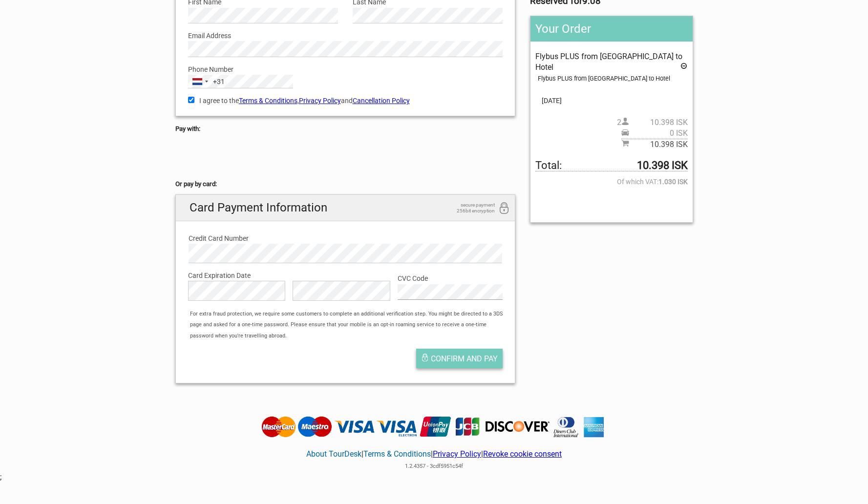 The height and width of the screenshot is (504, 868). What do you see at coordinates (346, 70) in the screenshot?
I see `label: Phone Number` at bounding box center [346, 70].